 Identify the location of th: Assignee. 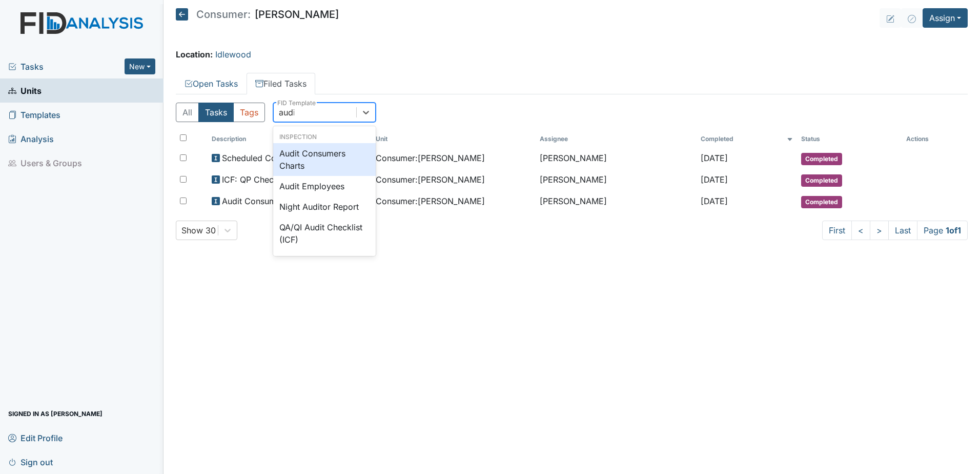
(617, 139).